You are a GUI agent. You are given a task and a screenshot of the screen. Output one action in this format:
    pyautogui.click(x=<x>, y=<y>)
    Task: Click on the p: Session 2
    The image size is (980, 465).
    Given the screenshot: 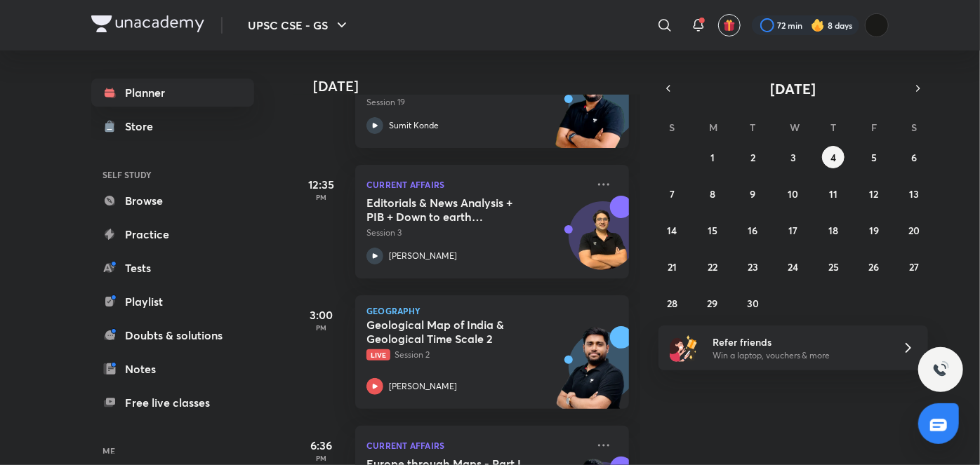 What is the action you would take?
    pyautogui.click(x=477, y=355)
    